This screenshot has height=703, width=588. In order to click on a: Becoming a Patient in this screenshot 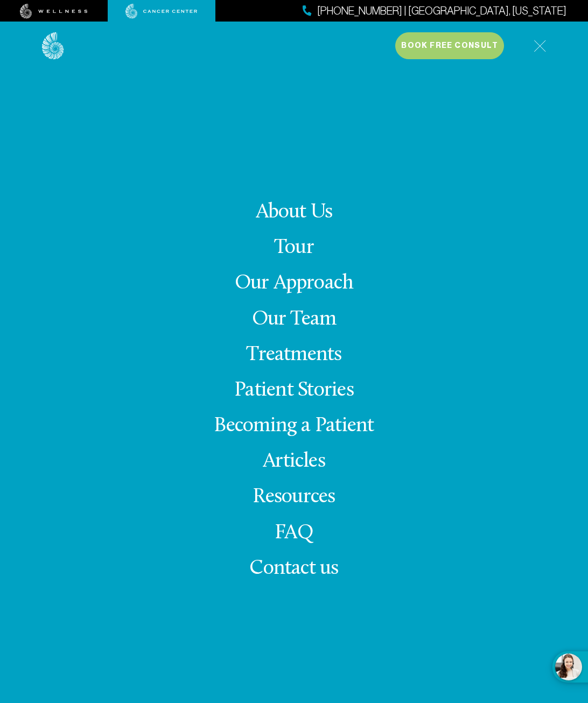, I will do `click(294, 426)`.